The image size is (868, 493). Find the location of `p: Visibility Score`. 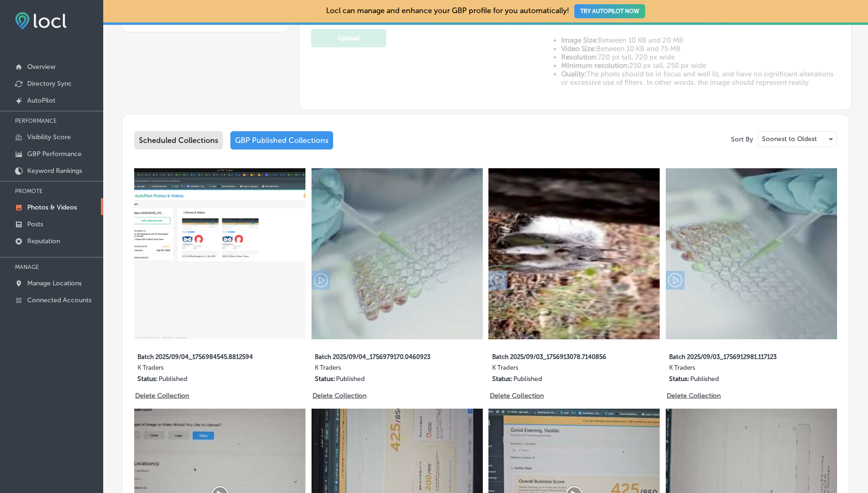

p: Visibility Score is located at coordinates (49, 137).